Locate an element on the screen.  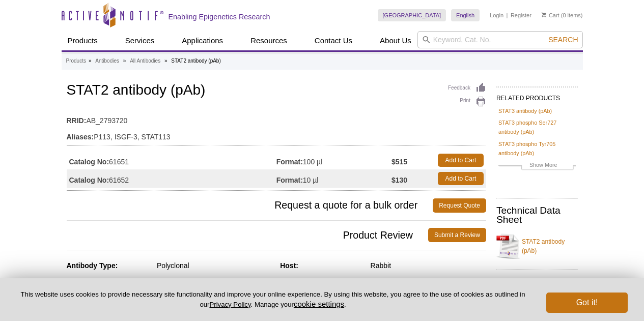
a: English is located at coordinates (465, 15).